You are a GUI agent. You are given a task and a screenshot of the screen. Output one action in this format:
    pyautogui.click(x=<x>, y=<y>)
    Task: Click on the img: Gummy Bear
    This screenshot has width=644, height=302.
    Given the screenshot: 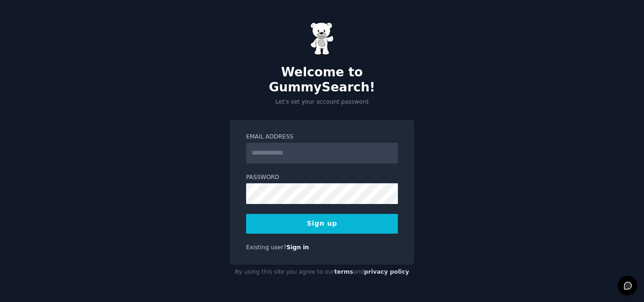 What is the action you would take?
    pyautogui.click(x=322, y=38)
    